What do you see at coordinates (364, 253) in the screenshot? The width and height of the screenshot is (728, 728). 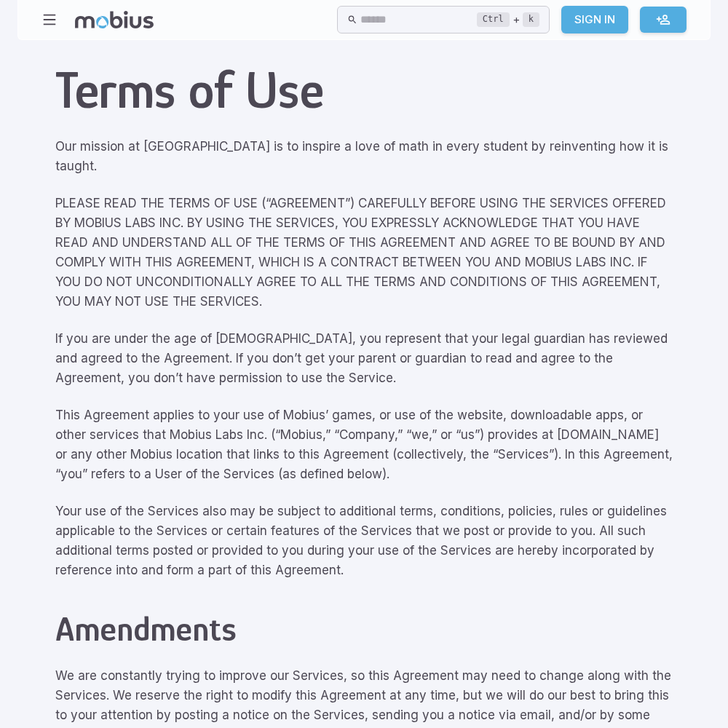 I see `p: PLEASE READ THE TERMS OF USE (“AGREEMENT”) CAREFULLY BEFORE USING THE SERVICES OFFERED BY MOBIUS ...` at bounding box center [364, 253].